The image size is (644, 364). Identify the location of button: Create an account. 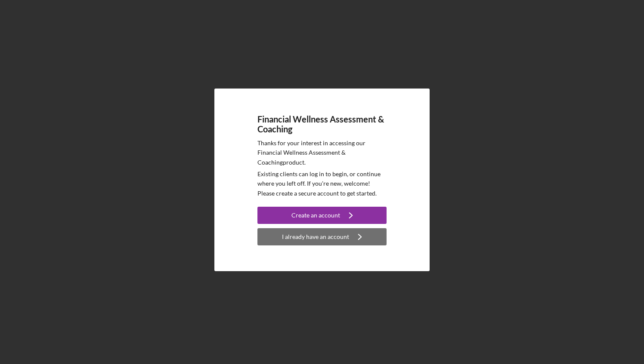
(322, 215).